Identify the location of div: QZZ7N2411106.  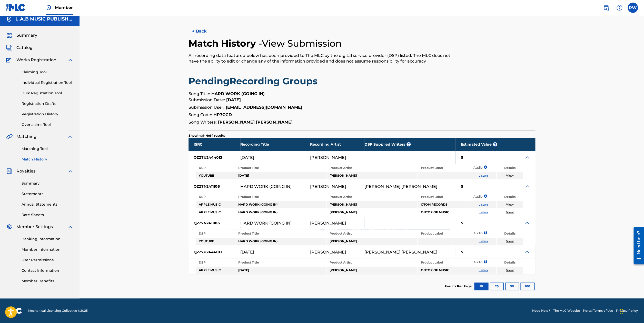
(214, 223).